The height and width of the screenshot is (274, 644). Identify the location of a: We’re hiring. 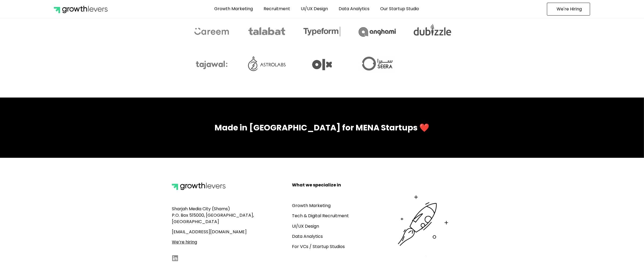
(185, 242).